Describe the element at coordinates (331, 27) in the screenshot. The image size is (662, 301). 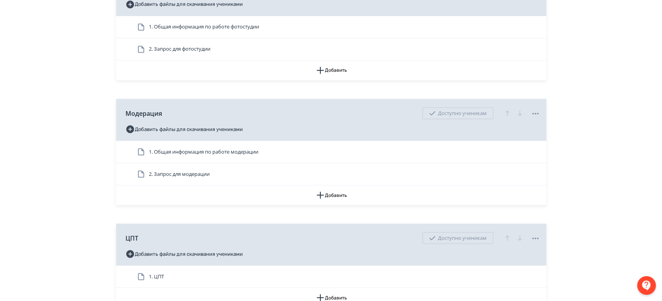
I see `div: 1. Общая информация по работе фотостудии` at that location.